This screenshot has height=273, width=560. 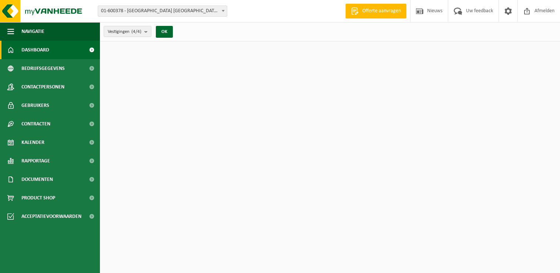 What do you see at coordinates (35, 106) in the screenshot?
I see `span: Gebruikers` at bounding box center [35, 106].